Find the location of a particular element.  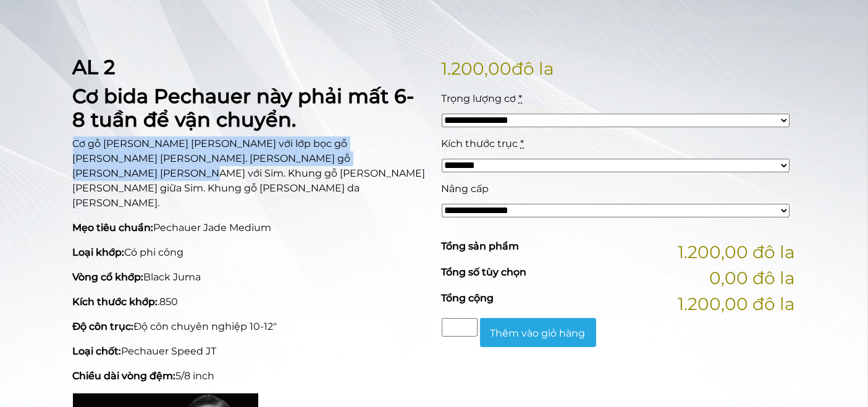

font: Tổng số tùy chọn is located at coordinates (484, 272).